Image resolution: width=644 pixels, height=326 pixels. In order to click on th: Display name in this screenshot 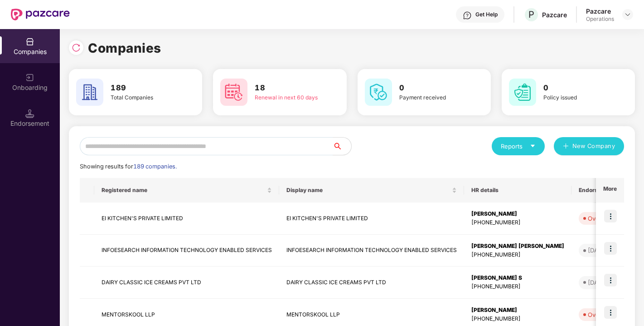, I will do `click(372, 190)`.